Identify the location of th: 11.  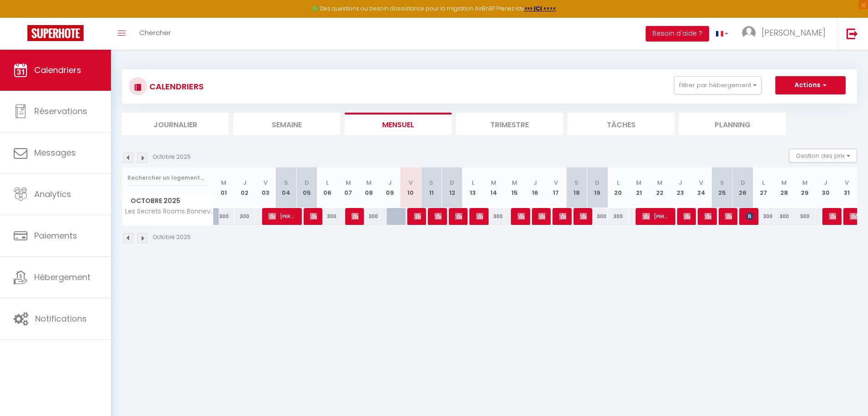
(431, 187).